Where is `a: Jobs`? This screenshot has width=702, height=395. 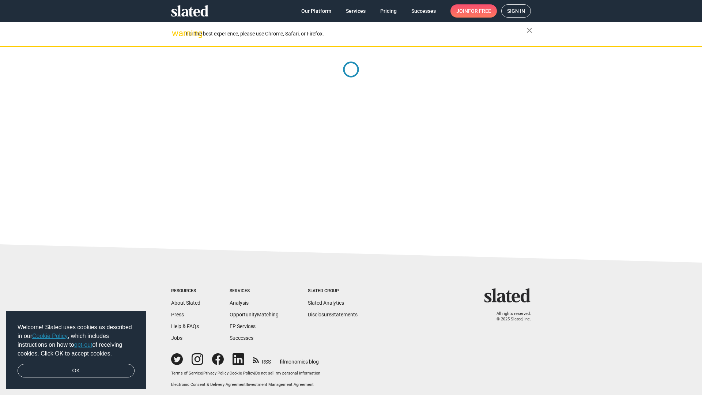
a: Jobs is located at coordinates (177, 338).